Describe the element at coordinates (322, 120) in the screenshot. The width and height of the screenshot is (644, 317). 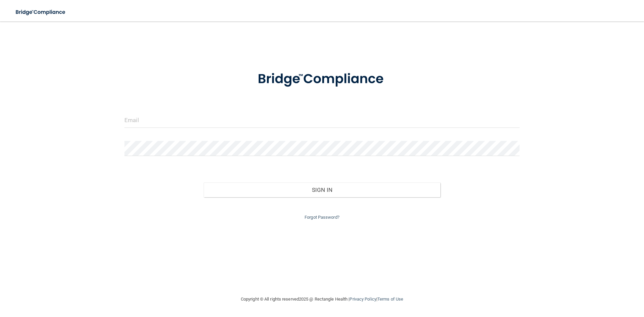
I see `input: Email` at that location.